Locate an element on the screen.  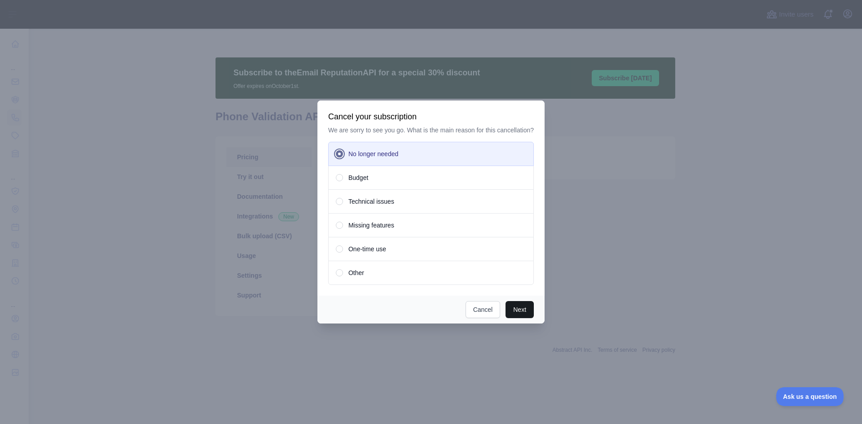
span: Other is located at coordinates (356, 273).